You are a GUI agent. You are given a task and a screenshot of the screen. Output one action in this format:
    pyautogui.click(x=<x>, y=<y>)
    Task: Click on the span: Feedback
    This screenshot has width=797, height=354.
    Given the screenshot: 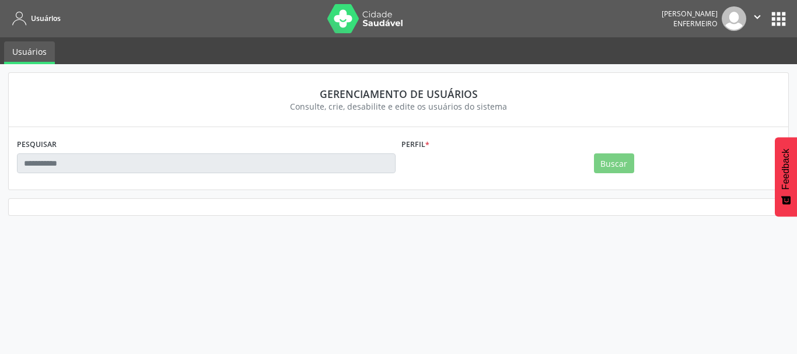 What is the action you would take?
    pyautogui.click(x=786, y=169)
    